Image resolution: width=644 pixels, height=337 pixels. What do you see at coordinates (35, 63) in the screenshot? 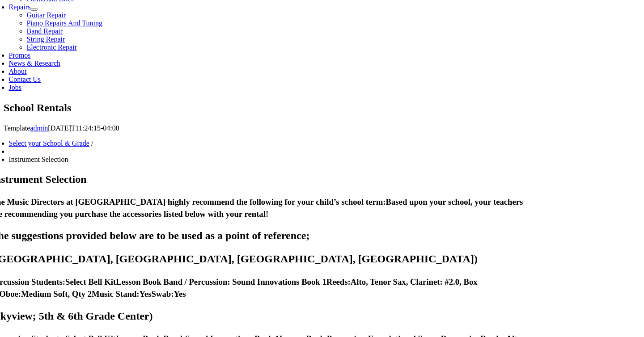
I see `a: News & Research` at bounding box center [35, 63].